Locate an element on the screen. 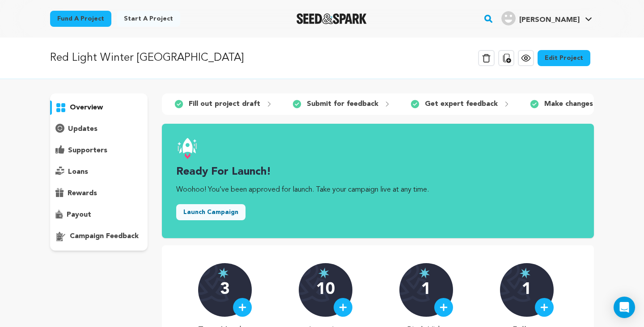  button: supporters is located at coordinates (99, 151).